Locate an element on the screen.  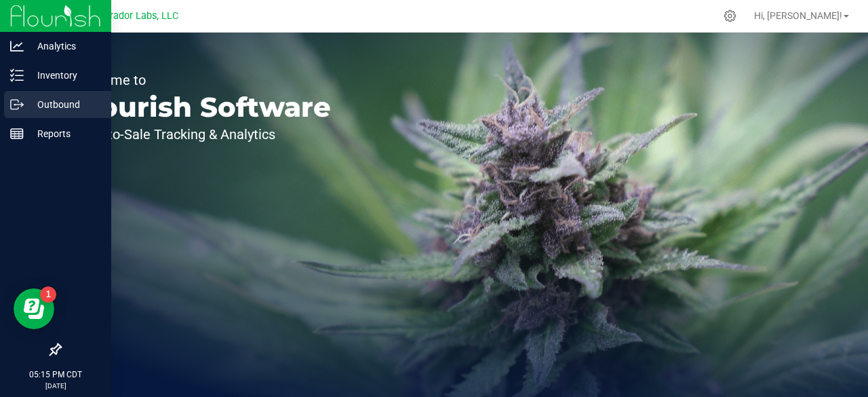
p: Seed-to-Sale Tracking & Analytics is located at coordinates (202, 134).